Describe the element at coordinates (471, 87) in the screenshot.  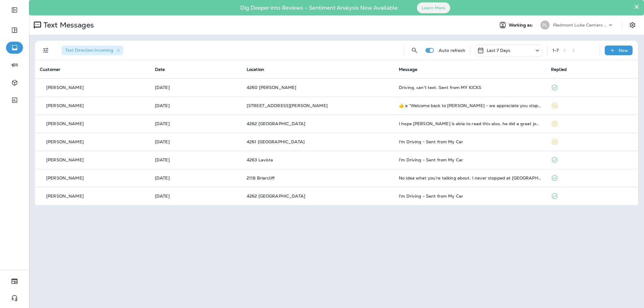
I see `div: Driving, can't text. Sent from MY KICKS` at that location.